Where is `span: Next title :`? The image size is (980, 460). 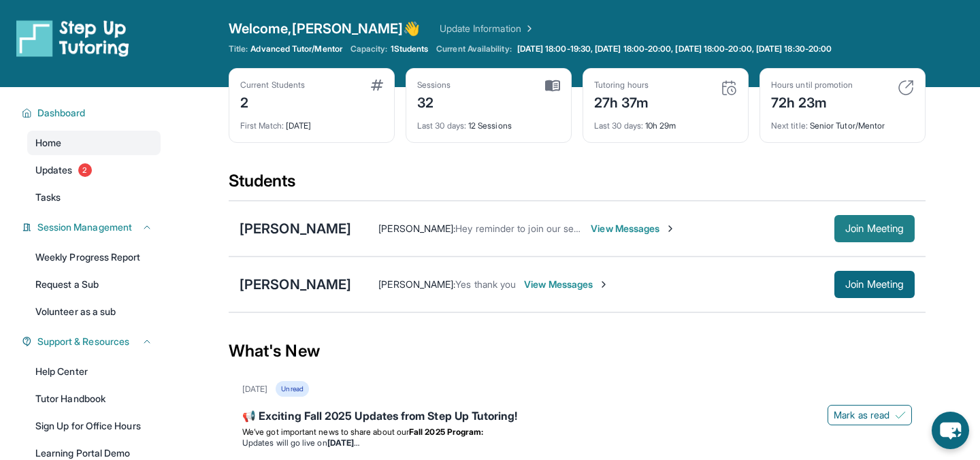
span: Next title : is located at coordinates (790, 125).